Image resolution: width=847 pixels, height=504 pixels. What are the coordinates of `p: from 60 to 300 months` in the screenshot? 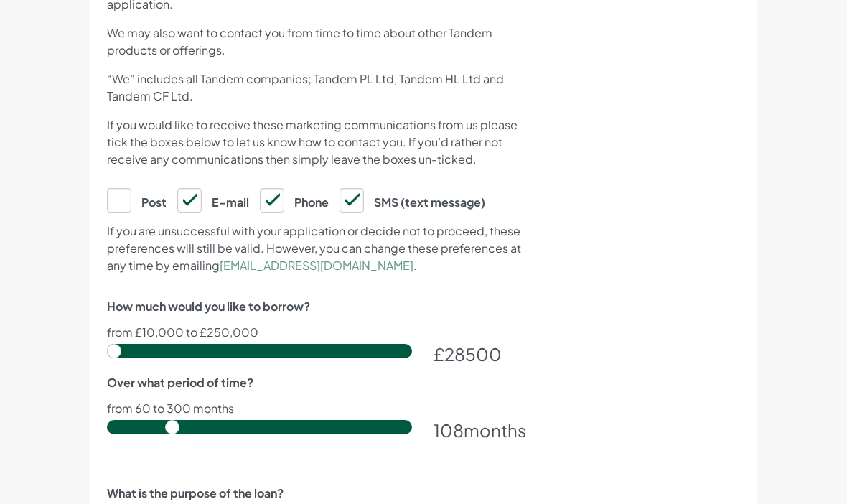 It's located at (314, 408).